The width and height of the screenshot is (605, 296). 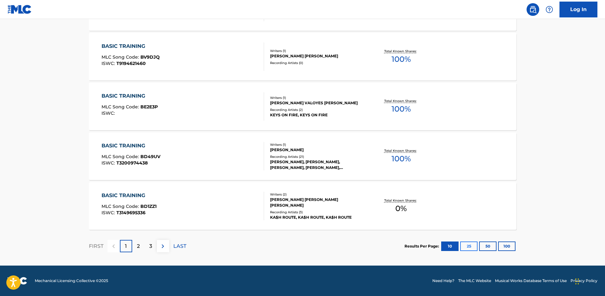 What do you see at coordinates (96, 246) in the screenshot?
I see `p: FIRST` at bounding box center [96, 246].